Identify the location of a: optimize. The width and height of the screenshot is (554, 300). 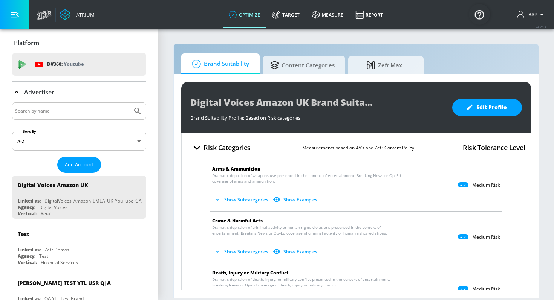
(244, 15).